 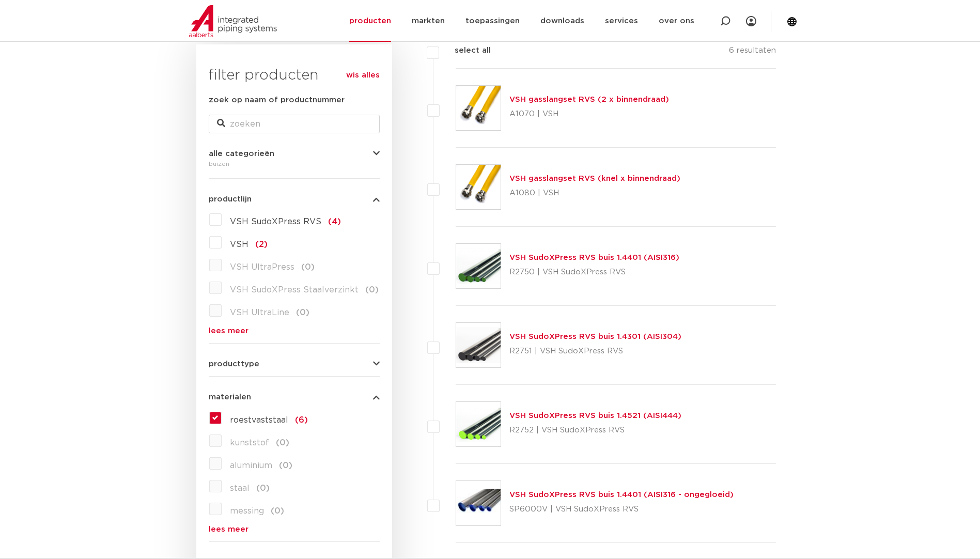 I want to click on a: VSH SudoXPress RVS buis 1.4401 (AISI316 - ongegloeid), so click(x=622, y=494).